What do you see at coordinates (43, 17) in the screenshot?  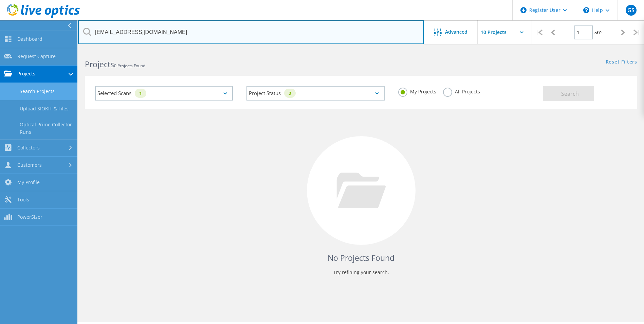 I see `a: Live Optics Dashboard` at bounding box center [43, 17].